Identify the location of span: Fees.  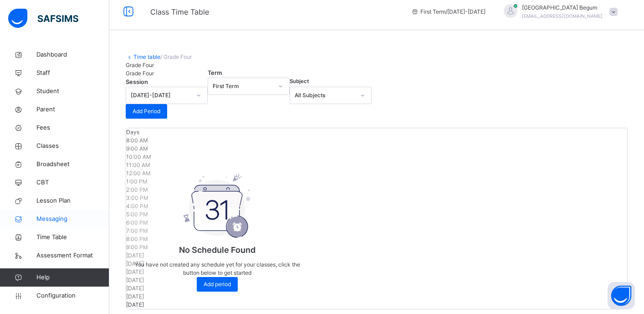
(72, 127).